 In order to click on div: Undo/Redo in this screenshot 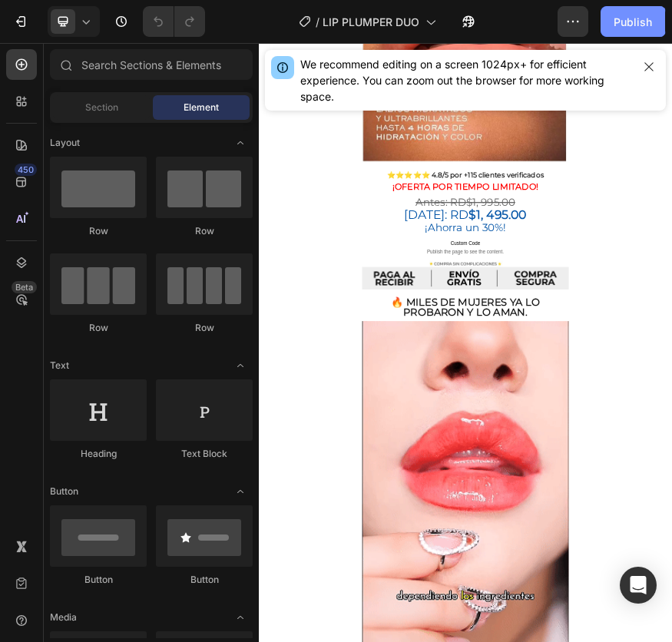, I will do `click(174, 21)`.